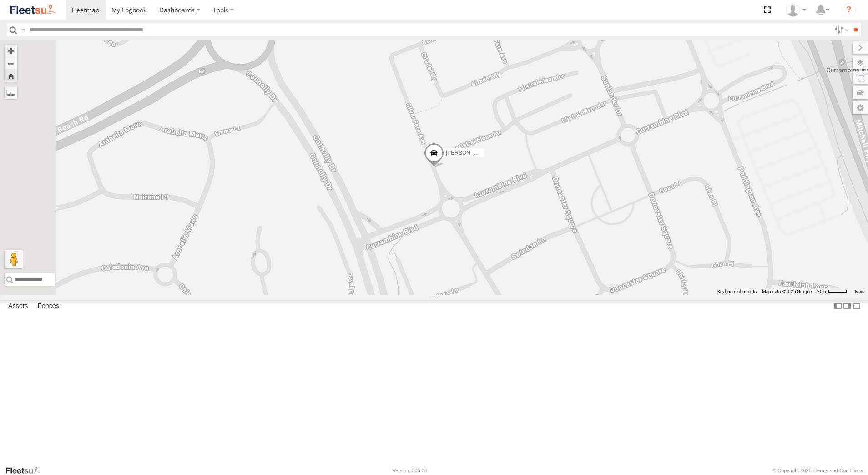 This screenshot has width=868, height=475. Describe the element at coordinates (832, 292) in the screenshot. I see `button: Map scale: 20 m per 39 pixels` at that location.